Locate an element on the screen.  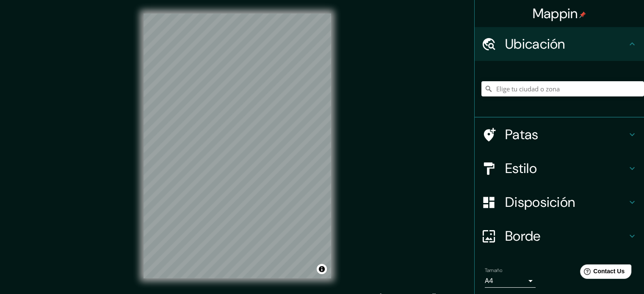
div: Patas is located at coordinates (559, 135).